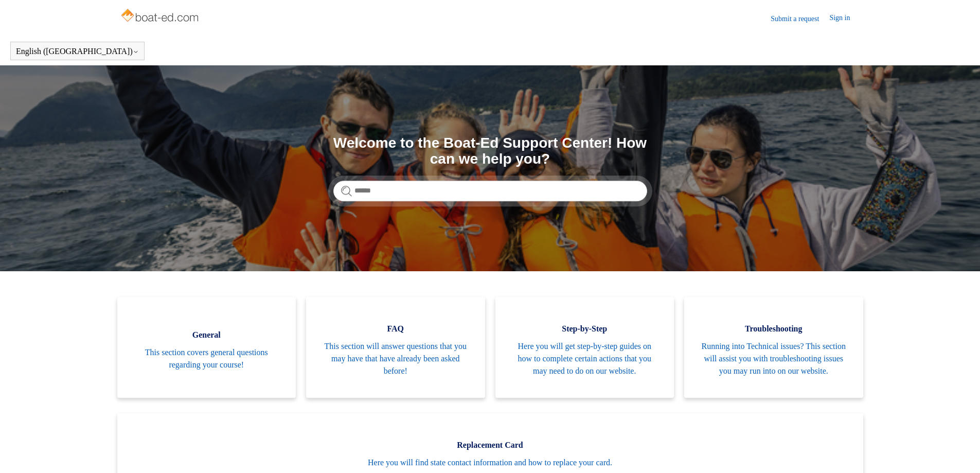 The height and width of the screenshot is (473, 980). I want to click on a: Sign in, so click(845, 18).